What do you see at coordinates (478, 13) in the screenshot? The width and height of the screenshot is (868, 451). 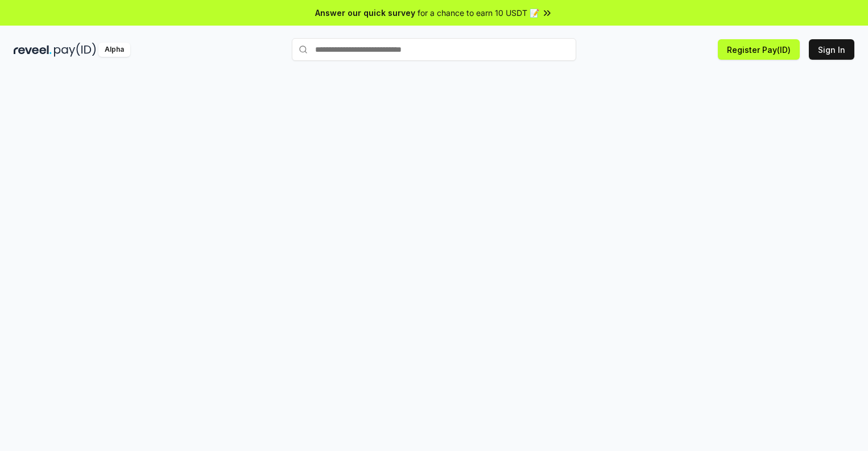 I see `span: for a chance to earn 10 USDT 📝` at bounding box center [478, 13].